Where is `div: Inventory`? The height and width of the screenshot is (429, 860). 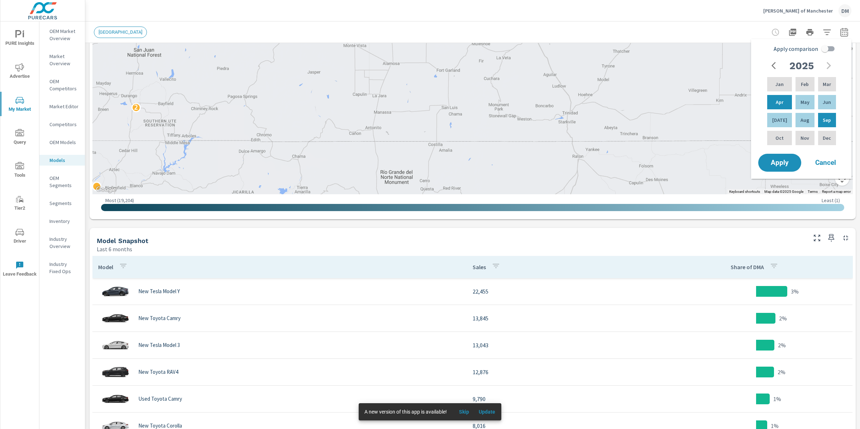
div: Inventory is located at coordinates (62, 221).